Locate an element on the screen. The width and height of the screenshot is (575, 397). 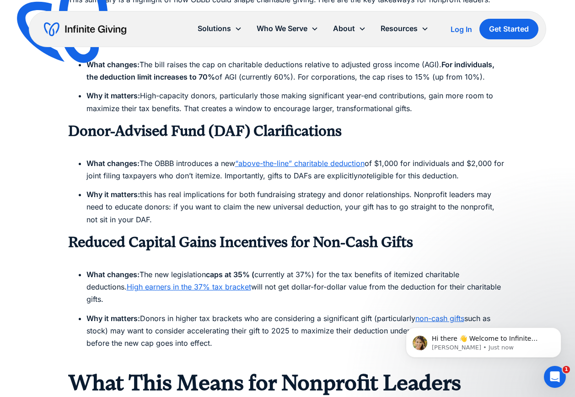
div: Log In is located at coordinates (461, 29).